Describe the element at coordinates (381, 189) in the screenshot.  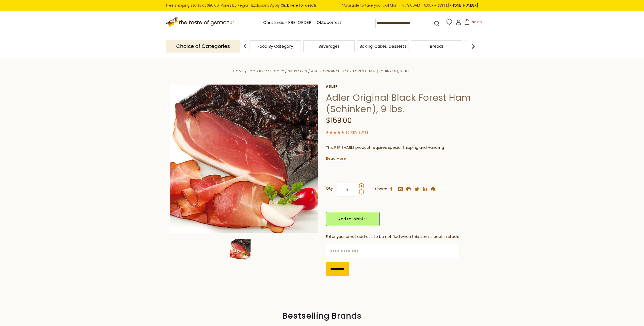
I see `span: Share:` at that location.